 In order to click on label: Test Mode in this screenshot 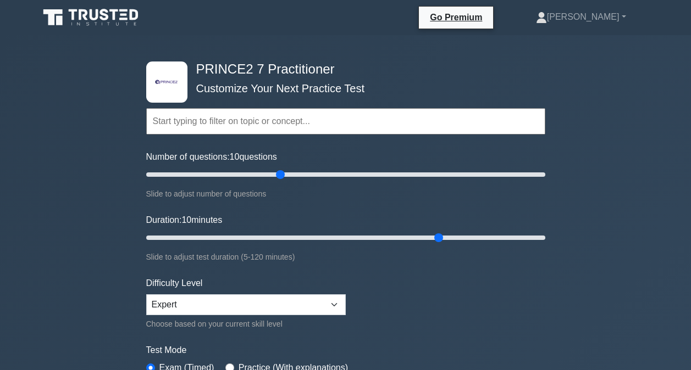, I will do `click(346, 350)`.